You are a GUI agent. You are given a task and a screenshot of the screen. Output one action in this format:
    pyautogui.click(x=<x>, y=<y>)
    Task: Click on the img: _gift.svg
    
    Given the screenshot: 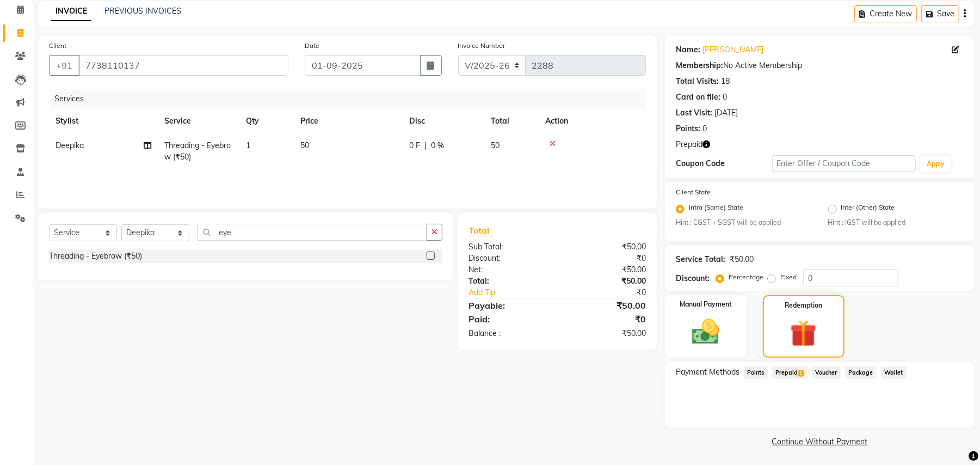 What is the action you would take?
    pyautogui.click(x=803, y=333)
    